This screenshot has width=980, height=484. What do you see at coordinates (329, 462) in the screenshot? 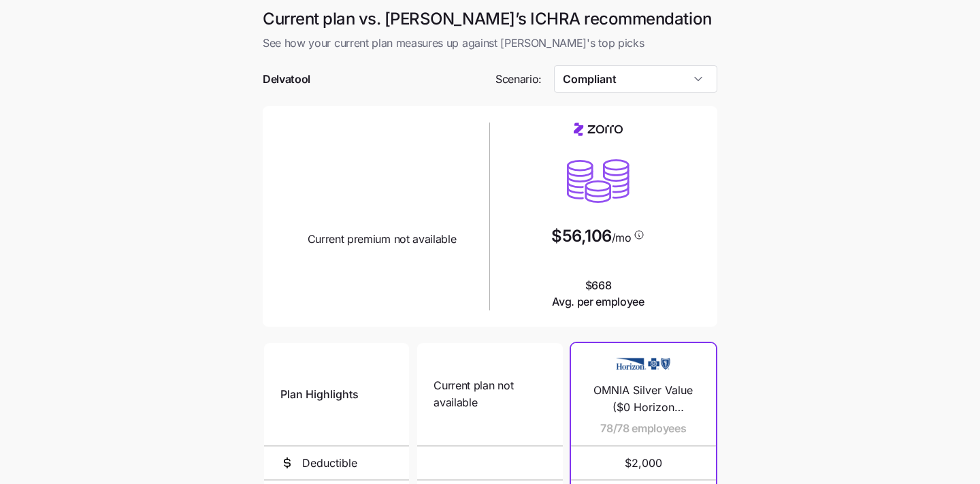
I see `span: Deductible` at bounding box center [329, 462].